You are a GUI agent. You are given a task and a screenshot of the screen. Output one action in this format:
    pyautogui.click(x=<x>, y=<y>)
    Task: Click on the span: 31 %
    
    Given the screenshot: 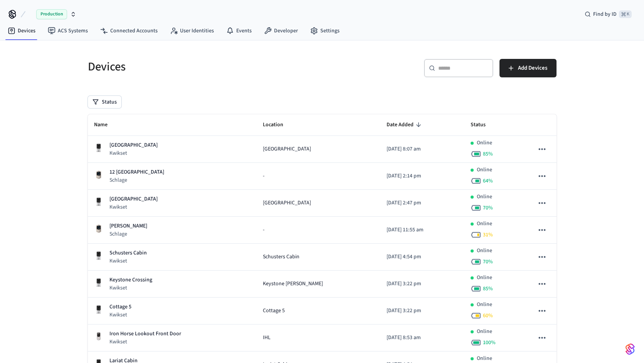 What is the action you would take?
    pyautogui.click(x=488, y=235)
    